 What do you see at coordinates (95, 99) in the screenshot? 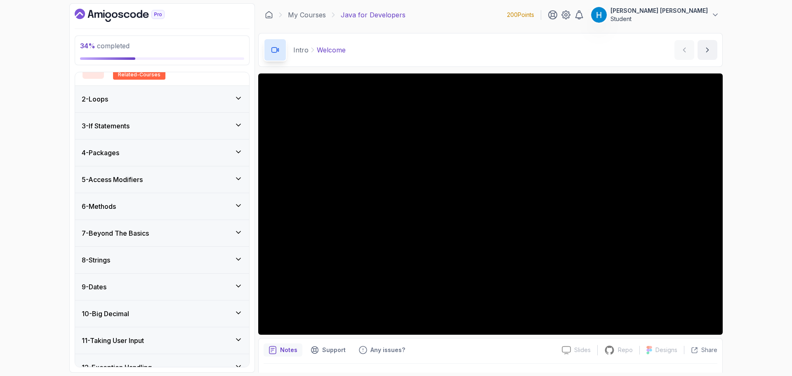
I see `h3: 2 - Loops` at bounding box center [95, 99].